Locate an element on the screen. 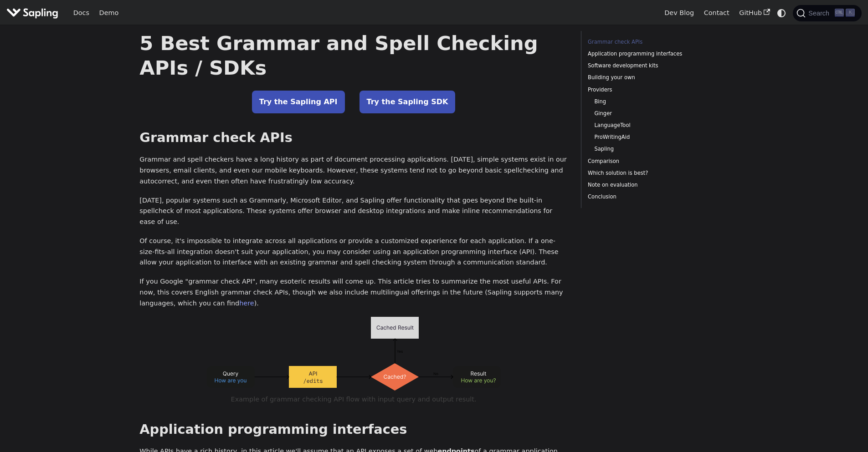 The width and height of the screenshot is (868, 452). img: Sapling.ai is located at coordinates (32, 13).